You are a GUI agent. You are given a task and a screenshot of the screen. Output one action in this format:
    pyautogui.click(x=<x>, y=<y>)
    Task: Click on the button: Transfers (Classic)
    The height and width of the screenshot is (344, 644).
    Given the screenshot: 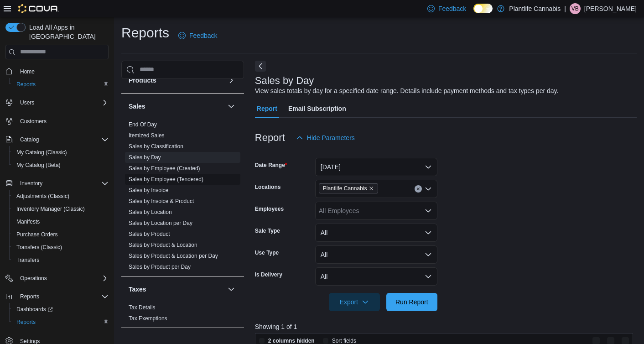 What is the action you would take?
    pyautogui.click(x=61, y=247)
    